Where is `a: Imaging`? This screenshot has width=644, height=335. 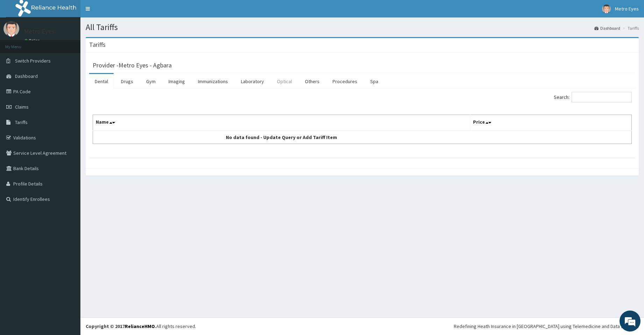 a: Imaging is located at coordinates (176, 81).